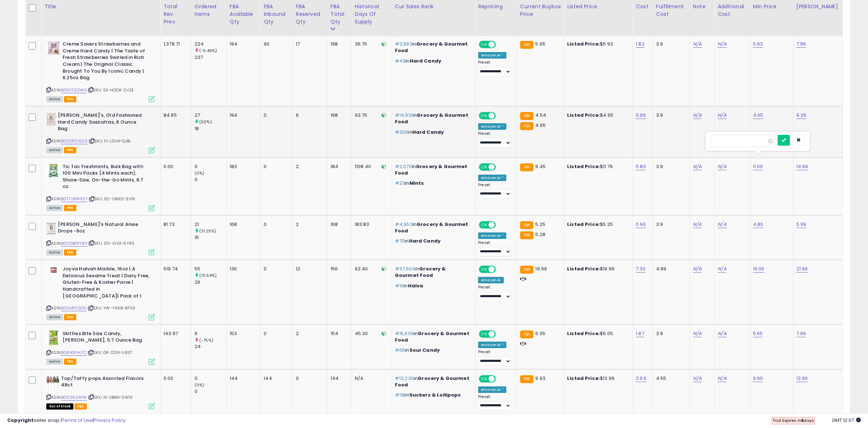 The image size is (868, 428). What do you see at coordinates (111, 90) in the screenshot?
I see `span: | SKU: SX-HGDX-0V2E` at bounding box center [111, 90].